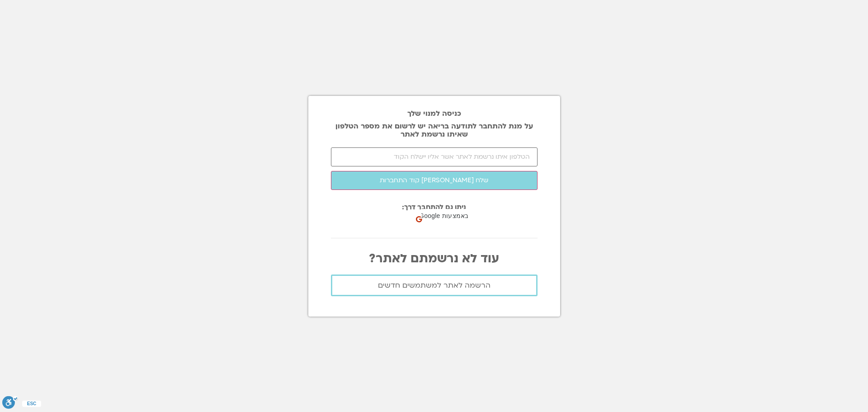  I want to click on input: הטלפון איתו נרשמת לאתר אשר אליו יישלח הקוד, so click(434, 157).